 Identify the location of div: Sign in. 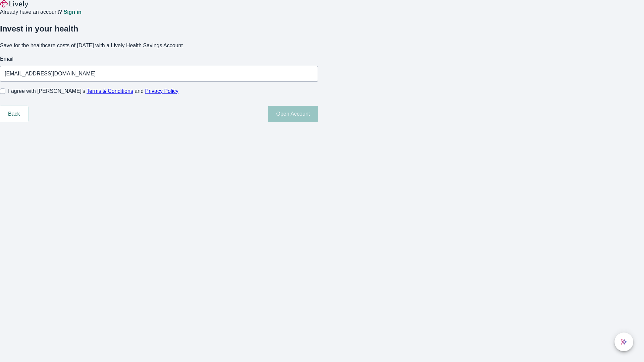
(72, 12).